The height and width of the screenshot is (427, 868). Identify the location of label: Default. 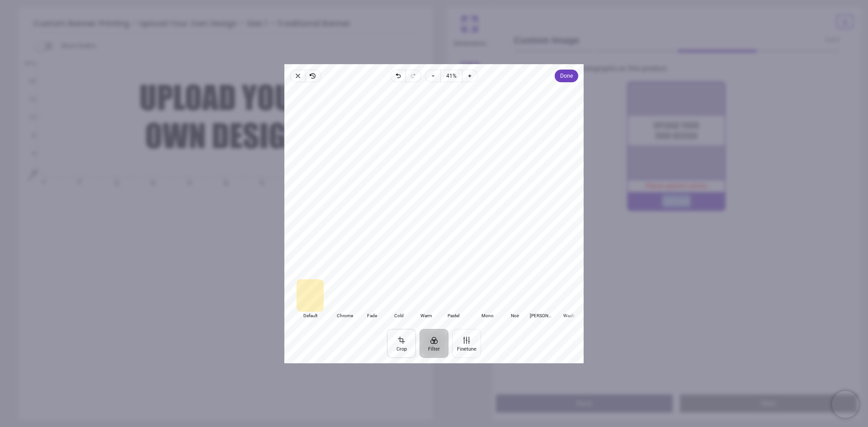
(310, 299).